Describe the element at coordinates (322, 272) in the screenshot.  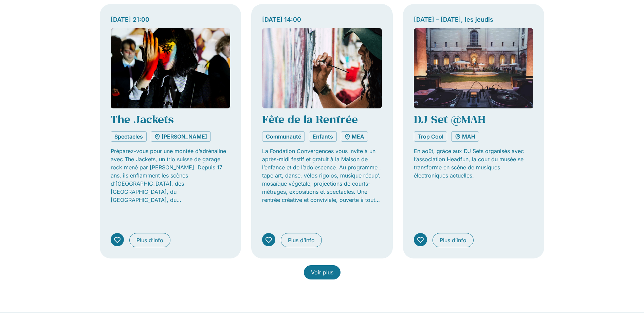
I see `a: Voir plus` at that location.